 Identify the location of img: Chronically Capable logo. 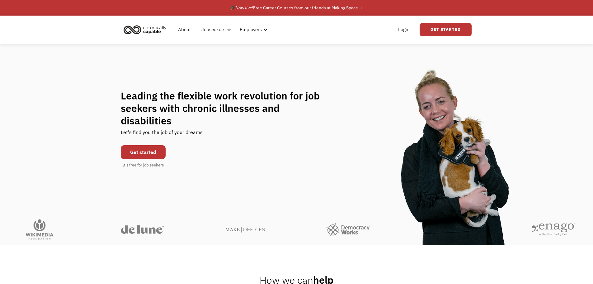
(145, 30).